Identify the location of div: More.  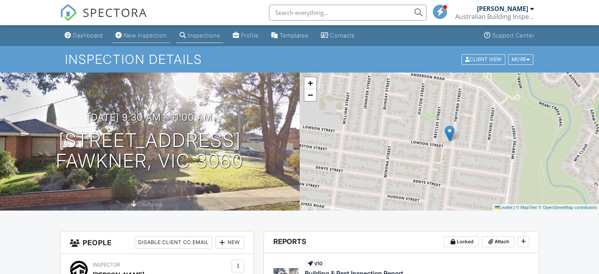
(521, 59).